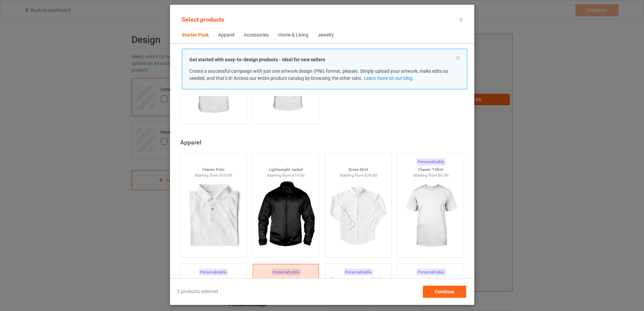  Describe the element at coordinates (358, 169) in the screenshot. I see `div: Dress Shirt` at that location.